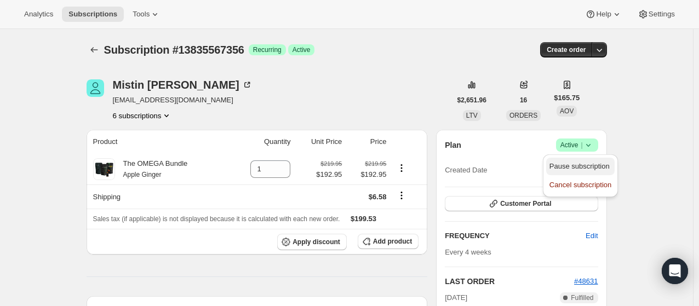 This screenshot has width=699, height=306. What do you see at coordinates (267, 50) in the screenshot?
I see `span: Recurring` at bounding box center [267, 50].